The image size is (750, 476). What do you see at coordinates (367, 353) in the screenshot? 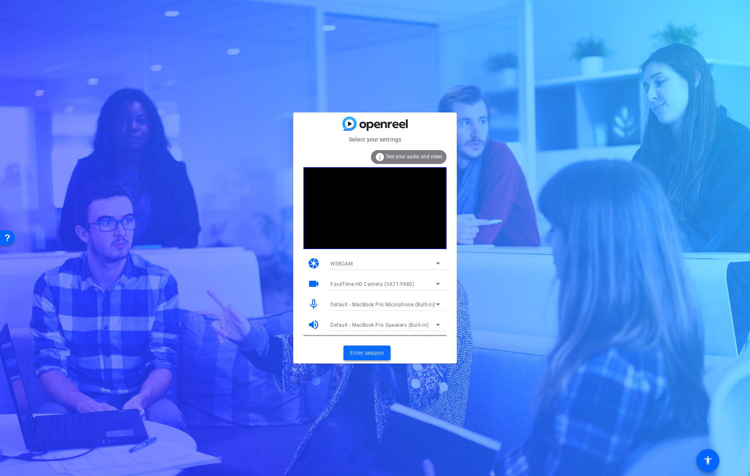
I see `button: Enter session` at bounding box center [367, 353].